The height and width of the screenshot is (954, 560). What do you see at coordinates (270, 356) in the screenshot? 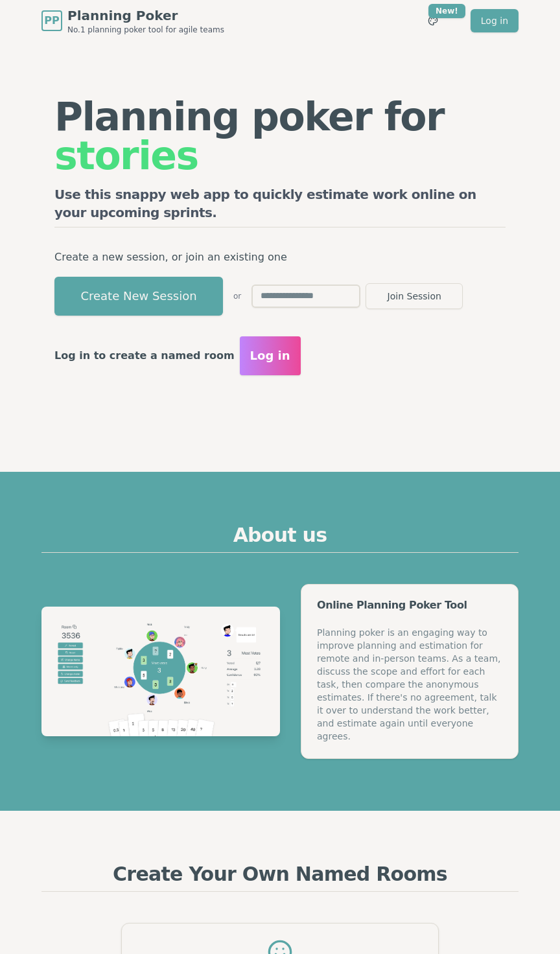
I see `span: Log in` at bounding box center [270, 356].